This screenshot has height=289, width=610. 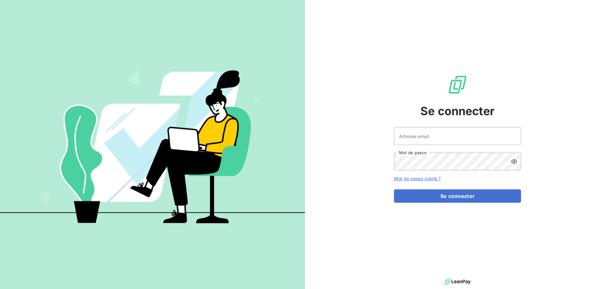 What do you see at coordinates (457, 196) in the screenshot?
I see `button: Se connecter` at bounding box center [457, 196].